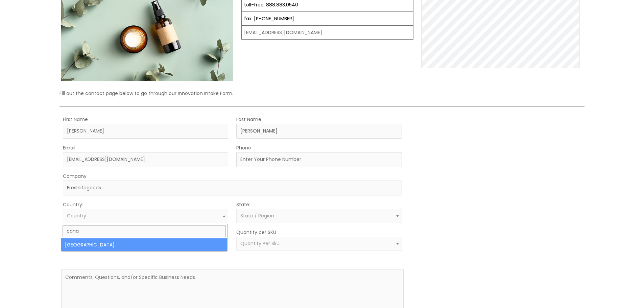  I want to click on a: toll-free: 888.883.0540, so click(271, 5).